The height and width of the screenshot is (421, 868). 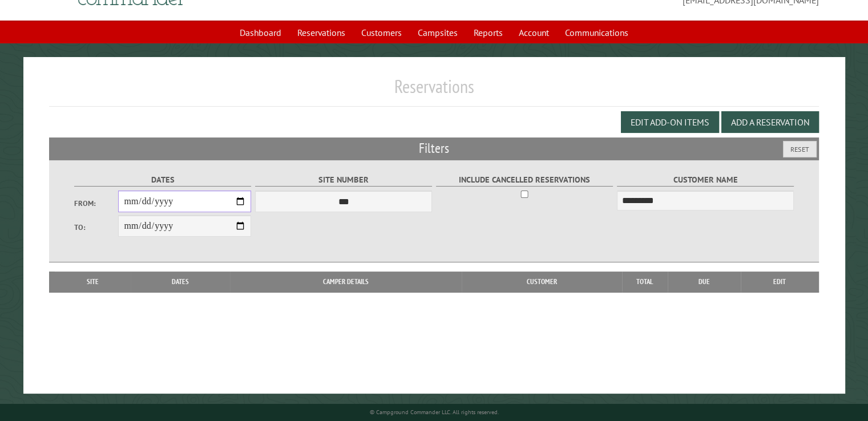 I want to click on button: Edit Add-on Items, so click(x=669, y=122).